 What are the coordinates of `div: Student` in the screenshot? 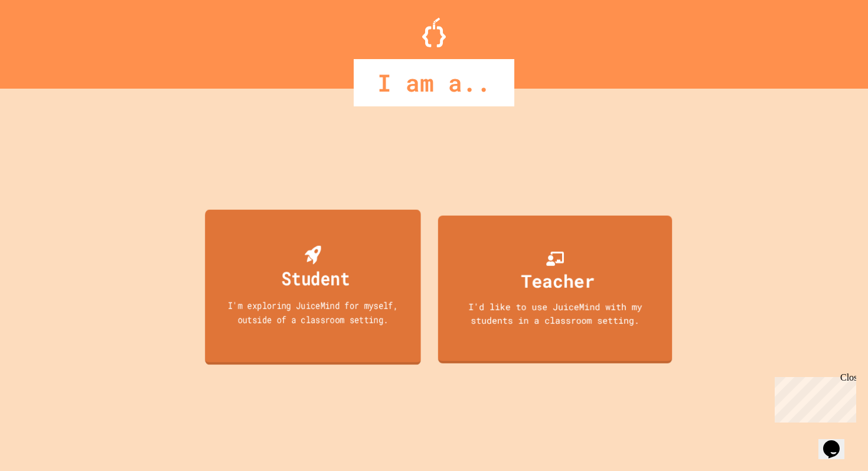 It's located at (315, 278).